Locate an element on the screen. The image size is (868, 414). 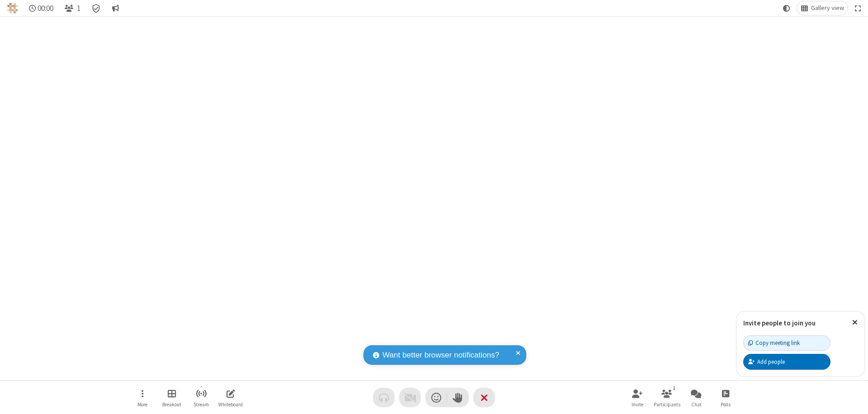
div: Meeting details Encryption enabled is located at coordinates (96, 8).